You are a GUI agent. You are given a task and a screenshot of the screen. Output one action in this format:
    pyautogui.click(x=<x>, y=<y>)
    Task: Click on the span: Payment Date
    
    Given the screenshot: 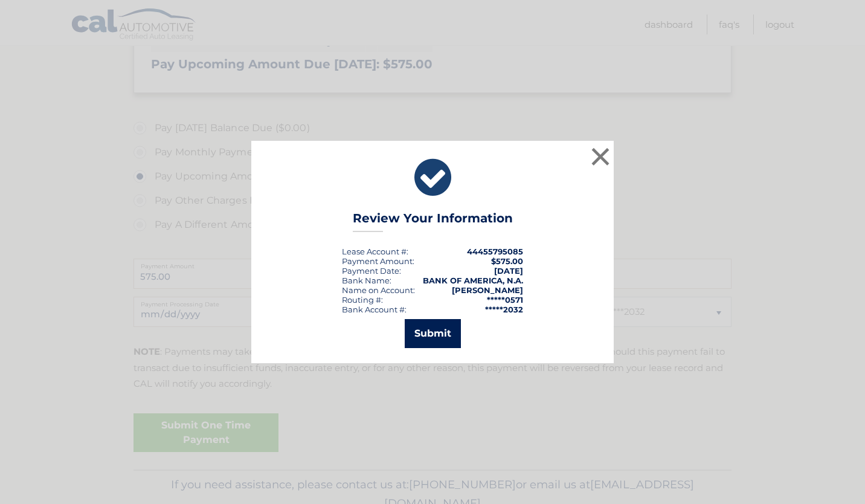 What is the action you would take?
    pyautogui.click(x=370, y=271)
    